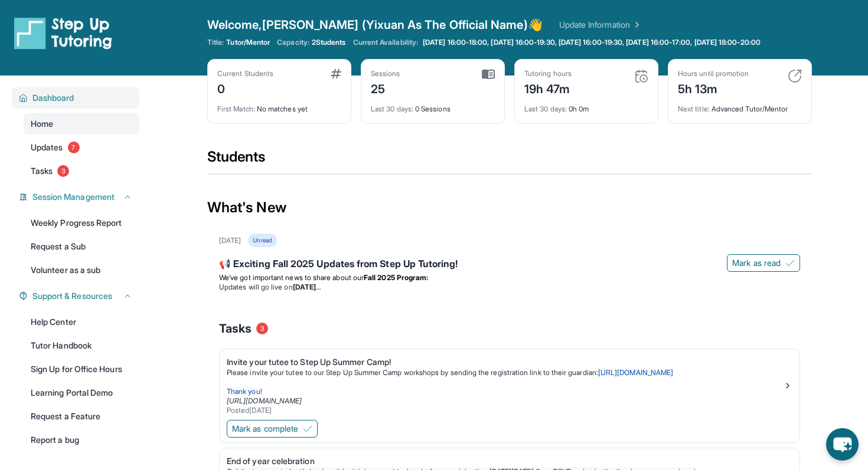 Image resolution: width=868 pixels, height=470 pixels. Describe the element at coordinates (587, 105) in the screenshot. I see `div: 0h 0m` at that location.